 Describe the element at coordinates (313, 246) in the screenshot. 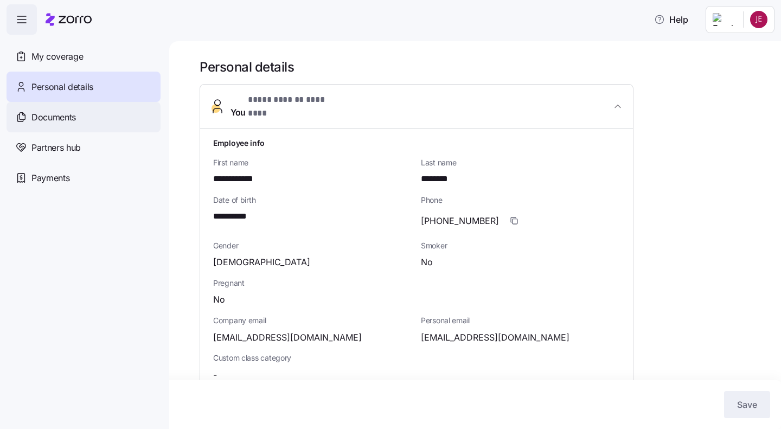

I see `span: Gender` at that location.